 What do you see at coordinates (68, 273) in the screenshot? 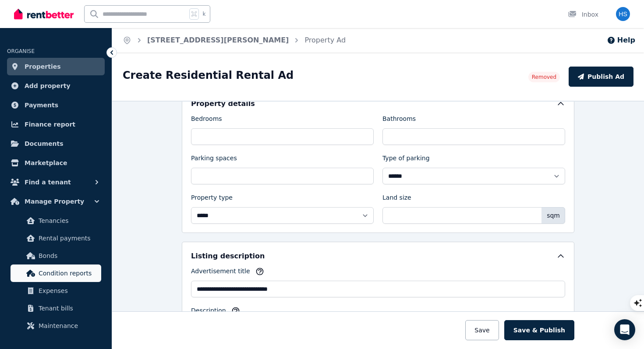
I see `span: Condition reports` at bounding box center [68, 273].